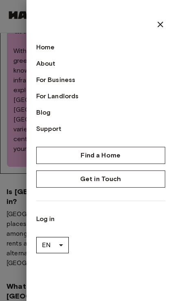 This screenshot has width=175, height=301. Describe the element at coordinates (101, 219) in the screenshot. I see `a: Log in` at that location.